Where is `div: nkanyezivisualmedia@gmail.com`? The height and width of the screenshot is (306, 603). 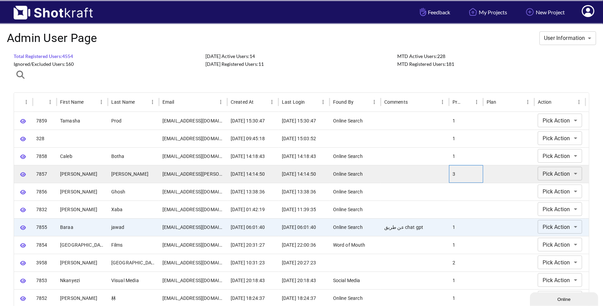
div: nkanyezivisualmedia@gmail.com is located at coordinates (193, 280).